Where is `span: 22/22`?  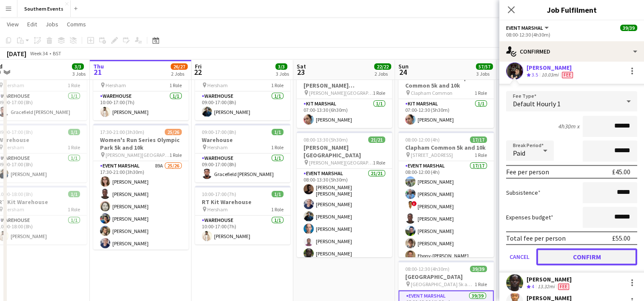
span: 22/22 is located at coordinates (383, 66).